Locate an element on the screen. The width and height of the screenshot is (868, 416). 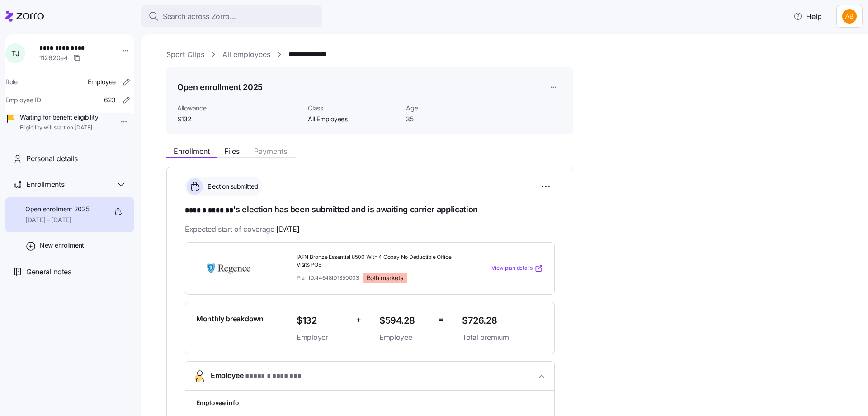
span: All Employees is located at coordinates (354, 119).